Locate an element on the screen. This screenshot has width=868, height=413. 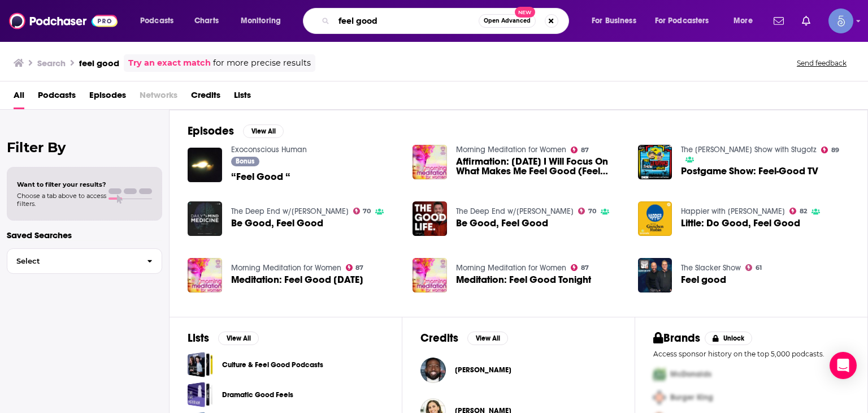
span: Postgame Show: Feel-Good TV is located at coordinates (750, 171).